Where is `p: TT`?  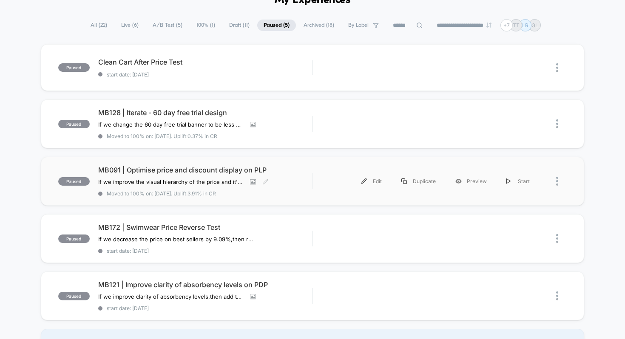 p: TT is located at coordinates (516, 25).